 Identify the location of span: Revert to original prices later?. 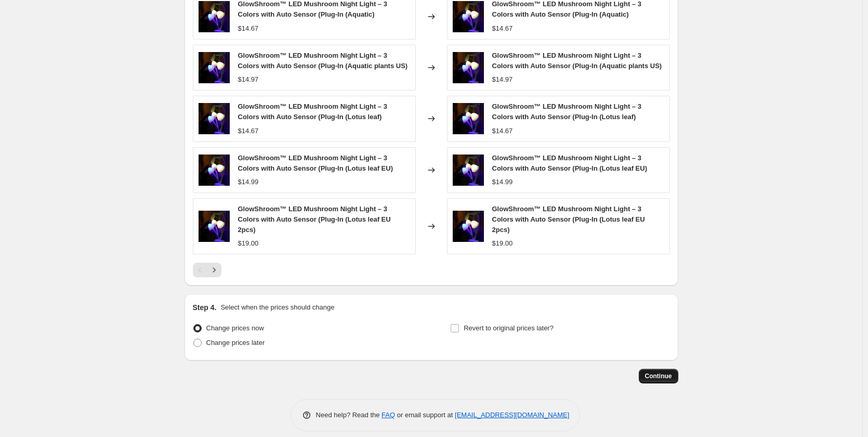
(508, 328).